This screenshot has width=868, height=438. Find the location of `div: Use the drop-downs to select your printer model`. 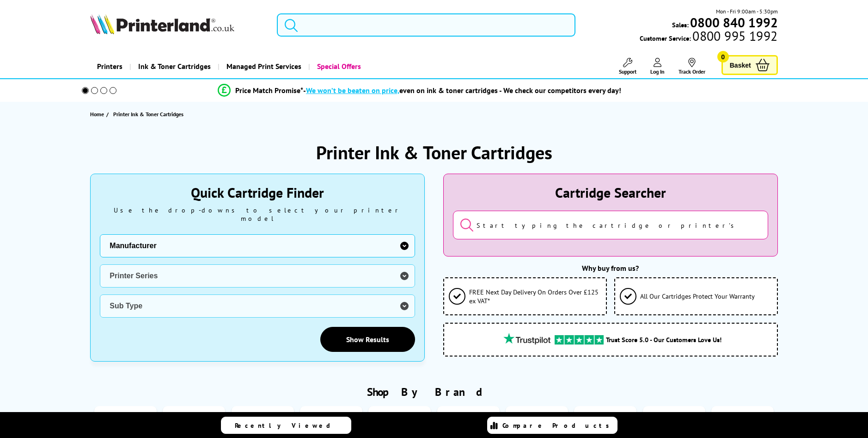

div: Use the drop-downs to select your printer model is located at coordinates (258, 214).